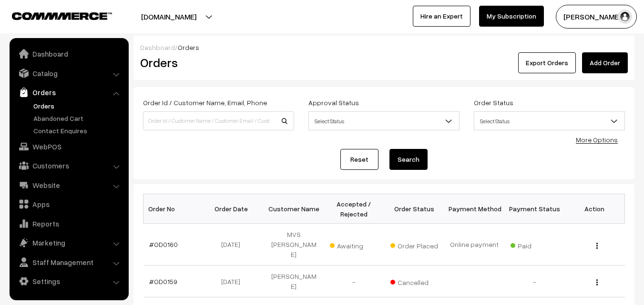 The height and width of the screenshot is (305, 644). Describe the element at coordinates (353, 209) in the screenshot. I see `th: Accepted / Rejected` at that location.